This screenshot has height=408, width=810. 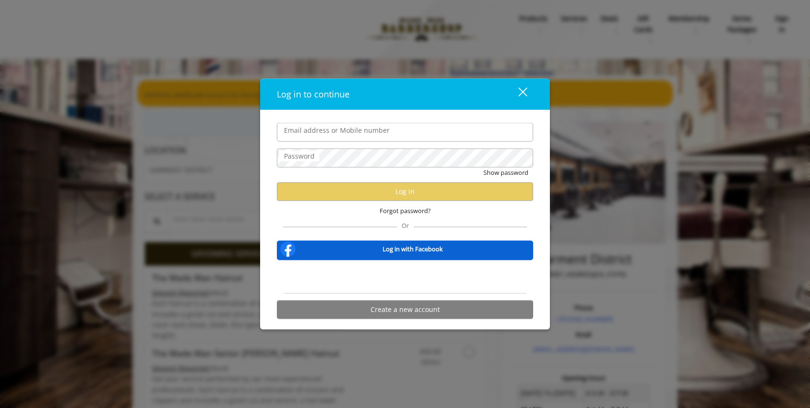 I want to click on input: Email address or Mobile number, so click(x=405, y=132).